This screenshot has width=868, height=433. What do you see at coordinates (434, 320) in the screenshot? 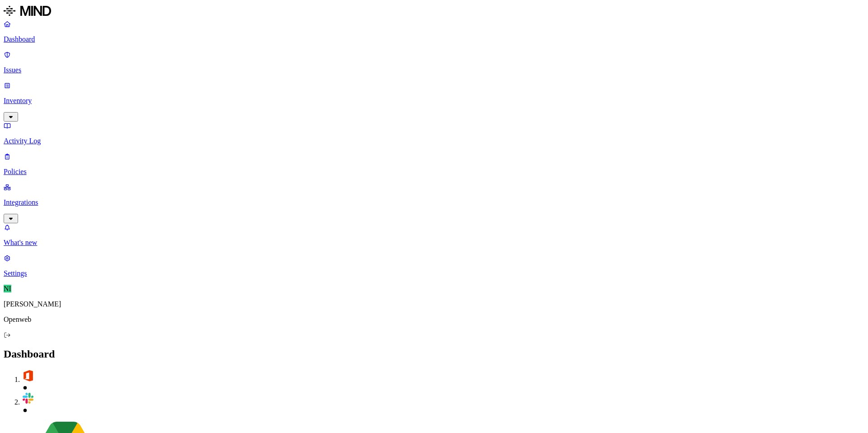
I see `p: Openweb` at bounding box center [434, 320].